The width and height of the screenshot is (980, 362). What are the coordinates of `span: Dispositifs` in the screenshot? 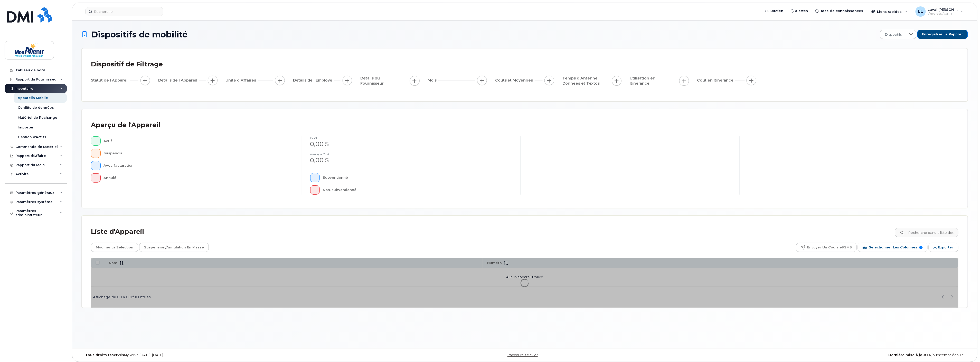 It's located at (893, 35).